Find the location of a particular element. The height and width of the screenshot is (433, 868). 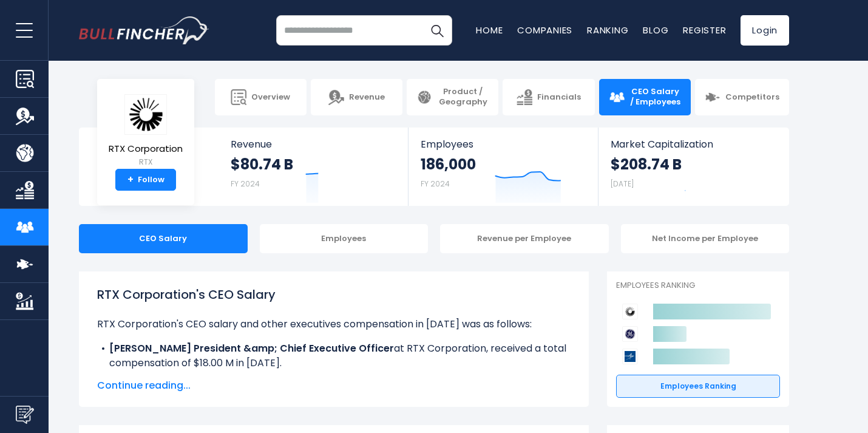

div: CEO Salary is located at coordinates (164, 238).